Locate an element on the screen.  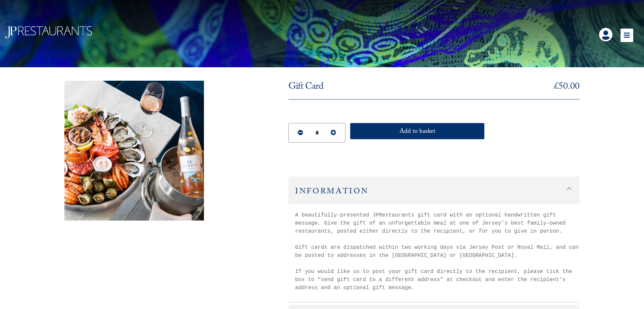
div: A beautifully-presented JPRestaurants gift card with an optional handwritten gift message. Give t... is located at coordinates (434, 248).